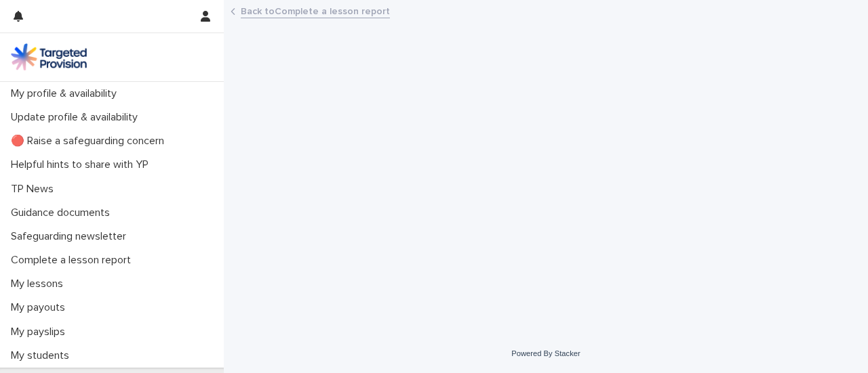 This screenshot has width=868, height=373. Describe the element at coordinates (315, 10) in the screenshot. I see `a: Back toComplete a lesson report` at that location.